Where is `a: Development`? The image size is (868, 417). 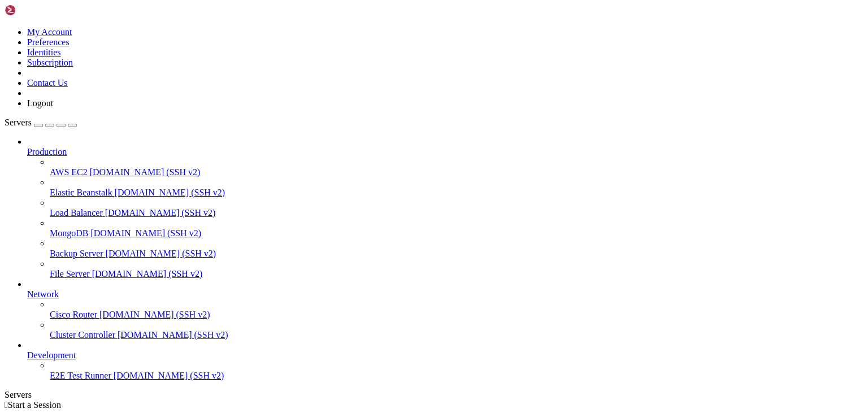
a: Development is located at coordinates (446, 355).